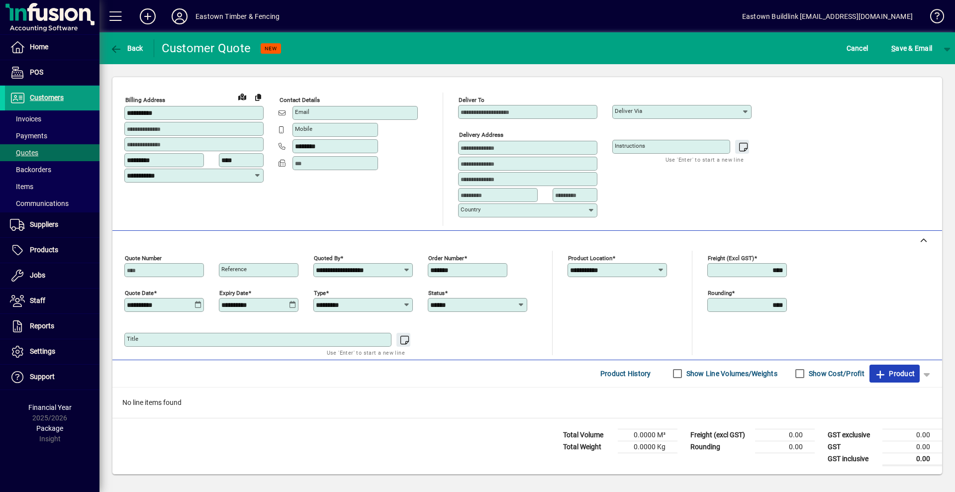 The image size is (955, 492). Describe the element at coordinates (28, 136) in the screenshot. I see `span: Payments` at that location.